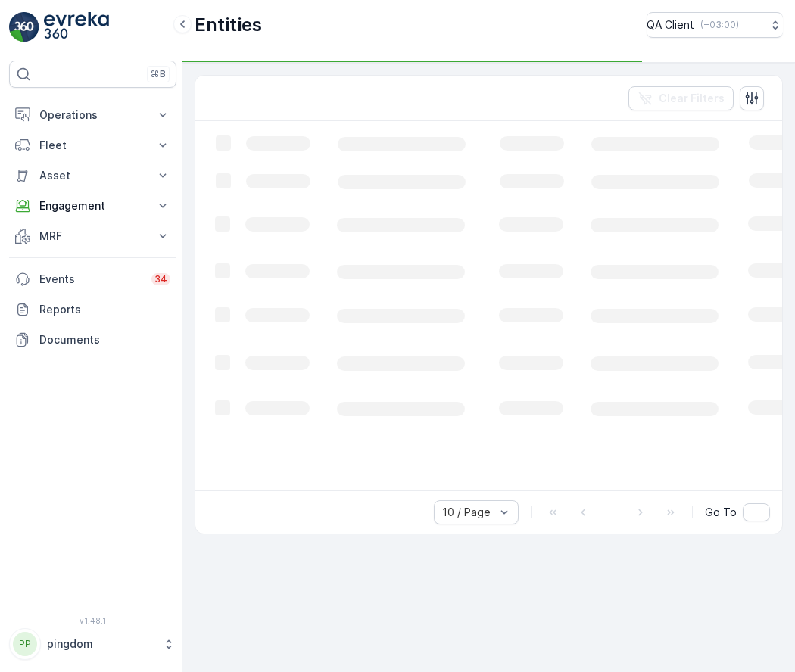 This screenshot has width=795, height=672. I want to click on button: Asset, so click(93, 175).